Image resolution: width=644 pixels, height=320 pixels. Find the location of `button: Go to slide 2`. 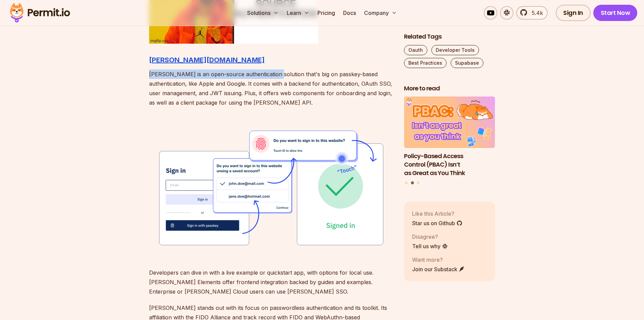

button: Go to slide 2 is located at coordinates (412, 183).